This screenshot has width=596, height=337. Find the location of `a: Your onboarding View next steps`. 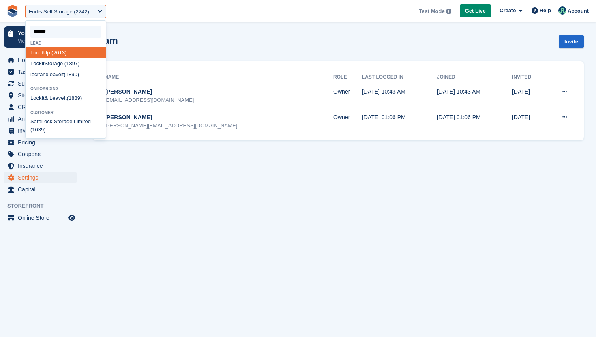

a: Your onboarding View next steps is located at coordinates (40, 37).